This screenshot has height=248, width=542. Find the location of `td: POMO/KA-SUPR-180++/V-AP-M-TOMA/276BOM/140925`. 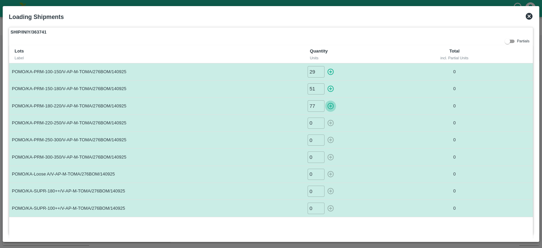

td: POMO/KA-SUPR-180++/V-AP-M-TOMA/276BOM/140925 is located at coordinates (157, 191).